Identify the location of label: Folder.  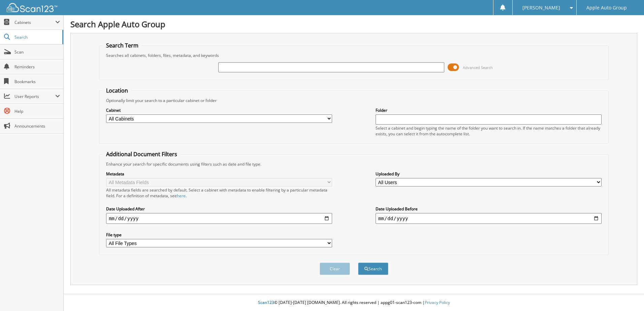
(488, 110).